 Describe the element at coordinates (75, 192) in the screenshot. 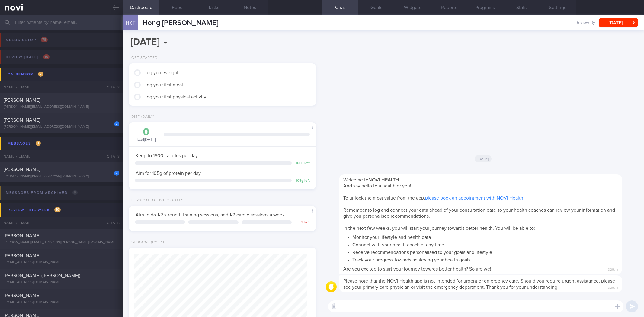

I see `span: 0` at that location.